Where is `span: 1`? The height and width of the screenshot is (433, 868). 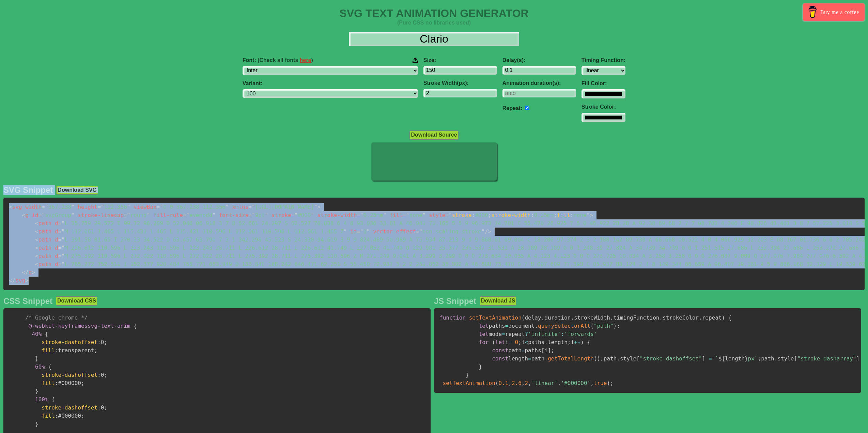 span: 1 is located at coordinates (363, 231).